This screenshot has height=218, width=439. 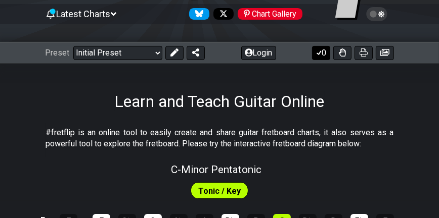 What do you see at coordinates (118, 53) in the screenshot?
I see `select: Preset` at bounding box center [118, 53].